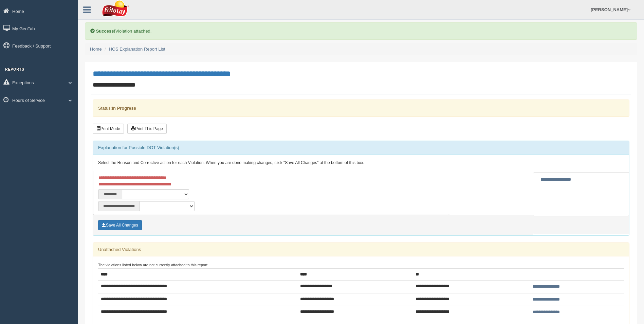 The image size is (644, 324). I want to click on button: Print Mode, so click(108, 129).